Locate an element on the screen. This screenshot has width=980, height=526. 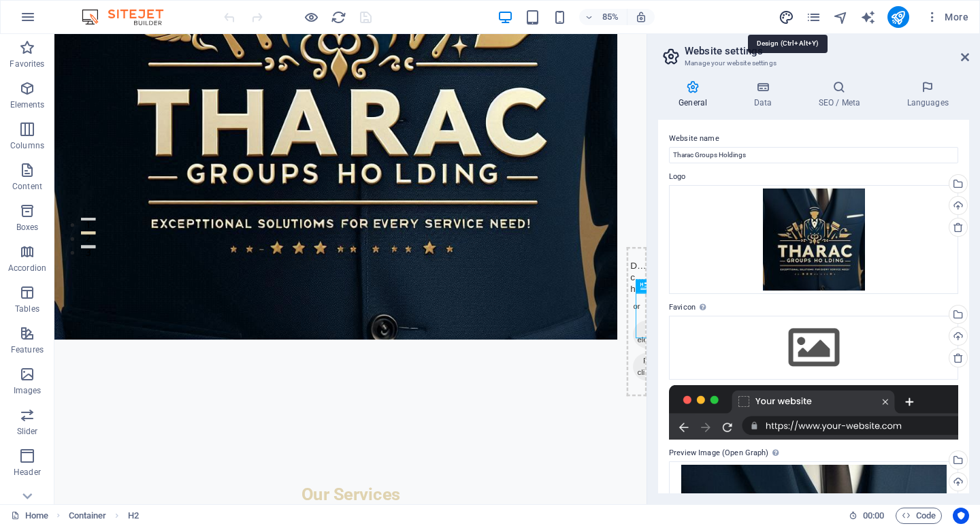
h3: Manage your website settings is located at coordinates (813, 63).